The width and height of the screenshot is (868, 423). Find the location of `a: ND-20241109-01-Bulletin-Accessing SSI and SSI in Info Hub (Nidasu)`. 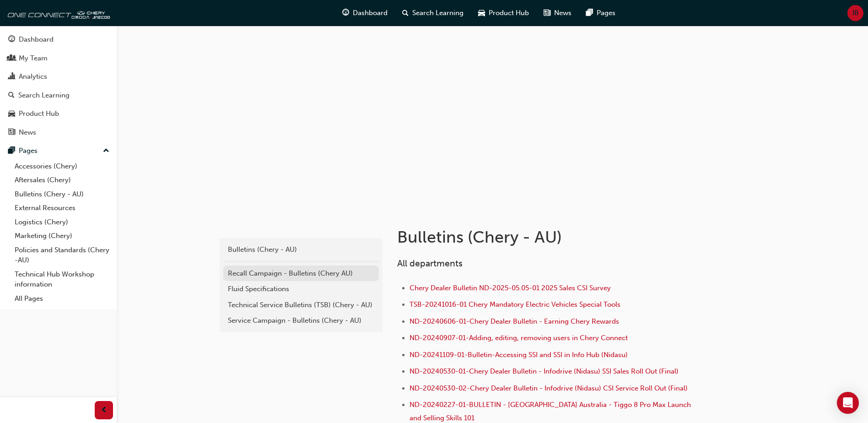

a: ND-20241109-01-Bulletin-Accessing SSI and SSI in Info Hub (Nidasu) is located at coordinates (518, 354).